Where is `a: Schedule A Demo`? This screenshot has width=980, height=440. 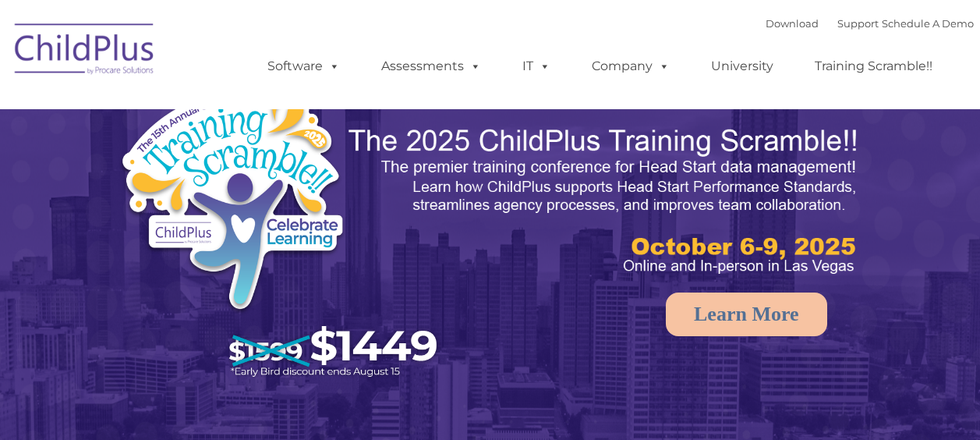
a: Schedule A Demo is located at coordinates (928, 23).